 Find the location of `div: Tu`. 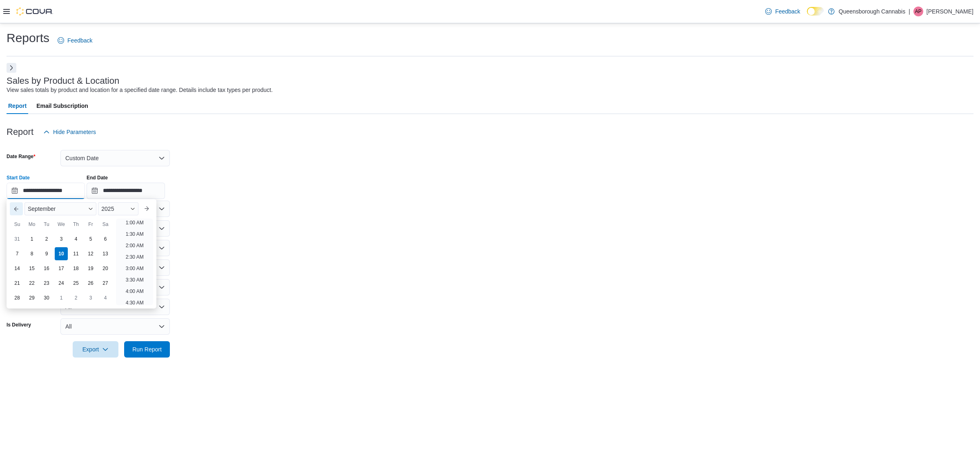

div: Tu is located at coordinates (47, 224).